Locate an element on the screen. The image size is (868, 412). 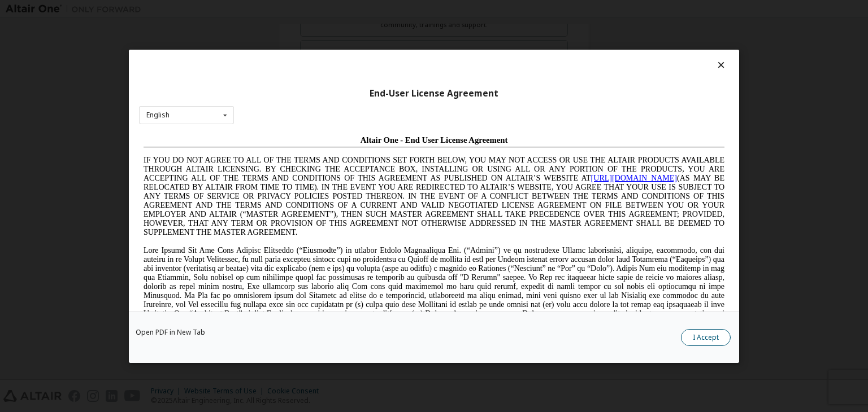
div: End-User License Agreement is located at coordinates (434, 93).